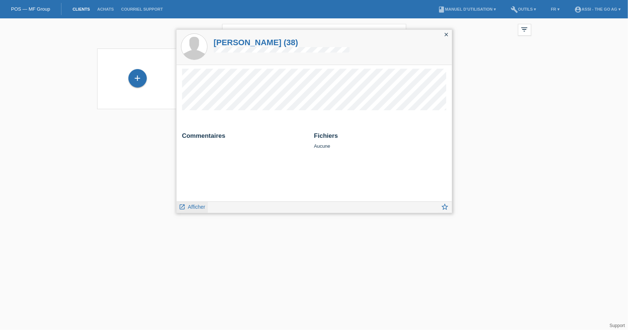 Image resolution: width=628 pixels, height=330 pixels. I want to click on a: FR ▾, so click(555, 9).